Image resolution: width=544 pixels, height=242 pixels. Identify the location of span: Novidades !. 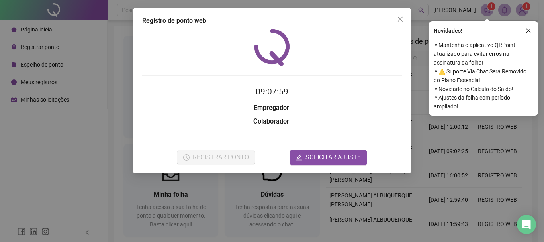
(448, 31).